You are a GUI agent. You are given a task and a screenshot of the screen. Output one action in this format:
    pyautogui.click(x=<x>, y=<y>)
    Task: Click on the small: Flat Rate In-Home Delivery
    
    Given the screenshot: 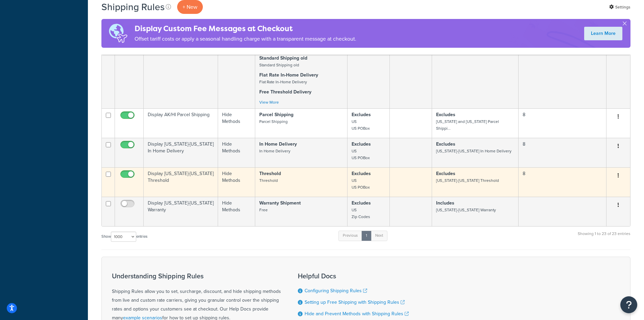 What is the action you would take?
    pyautogui.click(x=283, y=82)
    